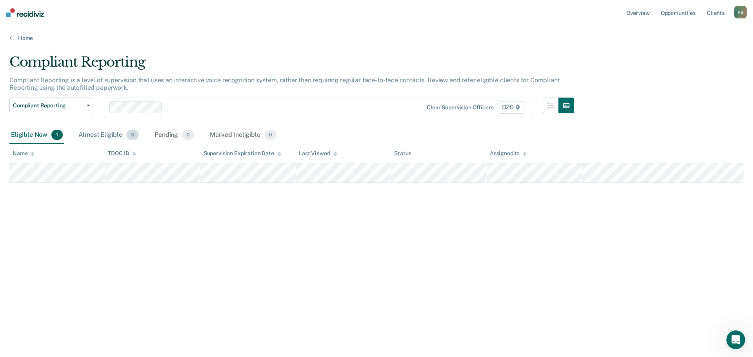 This screenshot has height=357, width=753. I want to click on div: Status, so click(402, 153).